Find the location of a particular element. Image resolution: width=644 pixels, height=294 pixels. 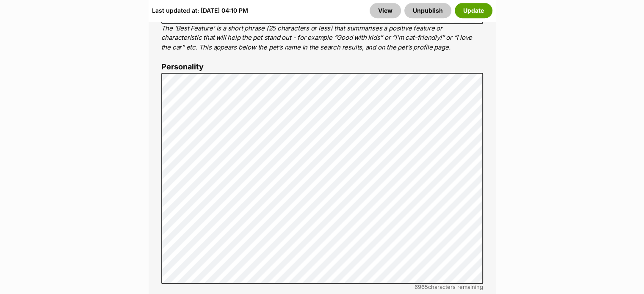

span: 6965 is located at coordinates (422, 287).